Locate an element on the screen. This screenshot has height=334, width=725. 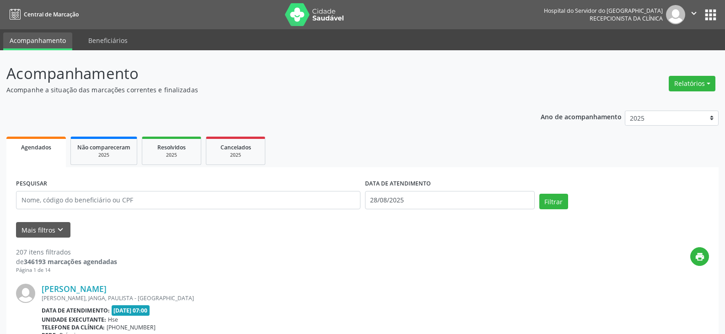
p: Acompanhe a situação das marcações correntes e finalizadas is located at coordinates (256, 90).